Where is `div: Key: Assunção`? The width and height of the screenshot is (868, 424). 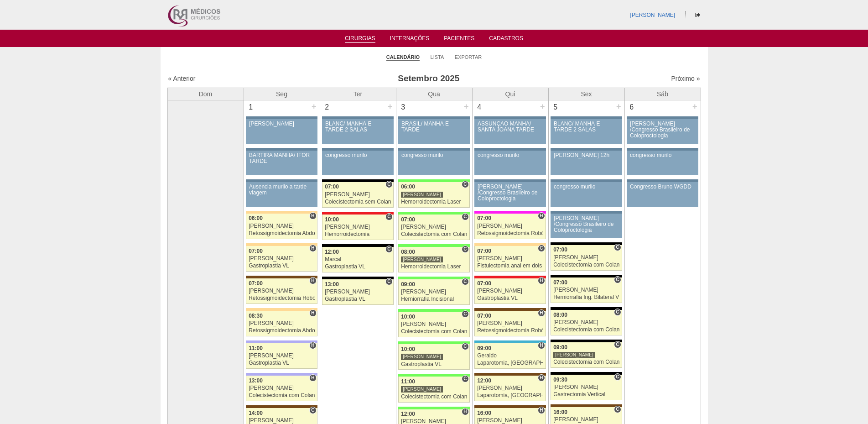
div: Key: Assunção is located at coordinates (357, 213).